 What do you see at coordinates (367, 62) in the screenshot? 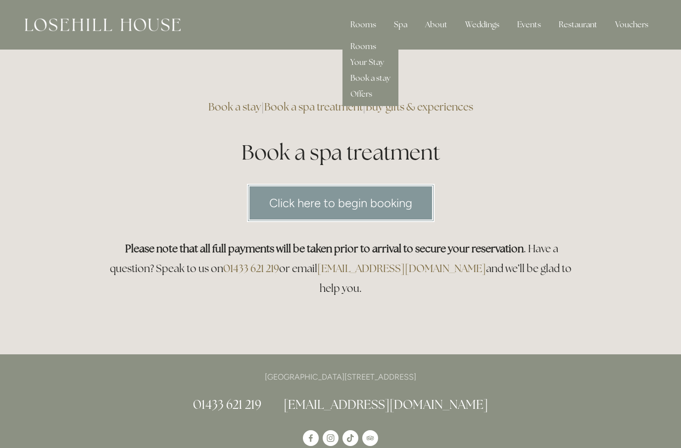
I see `a: Your Stay` at bounding box center [367, 62].